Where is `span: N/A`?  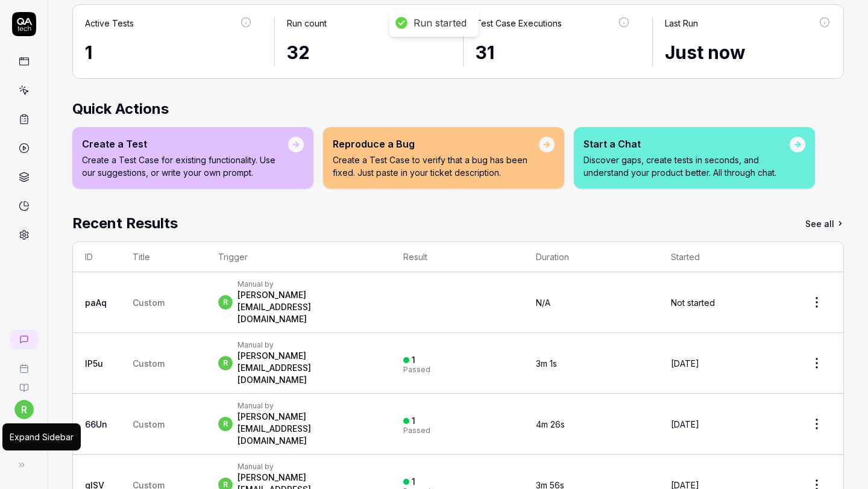 span: N/A is located at coordinates (543, 302).